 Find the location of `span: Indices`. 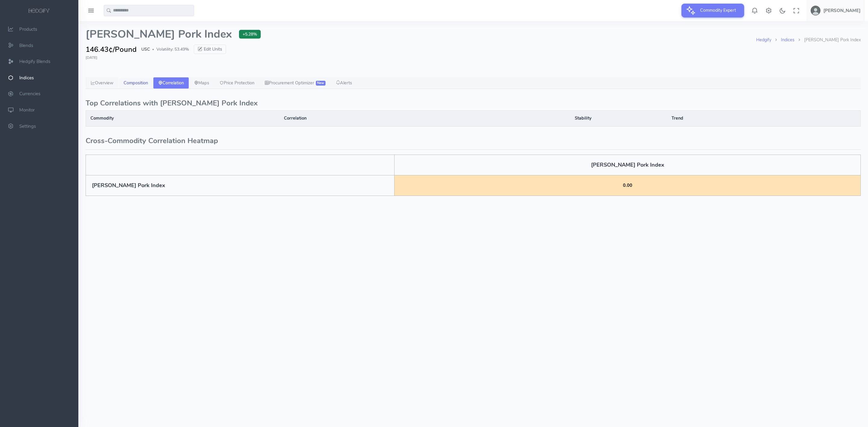

span: Indices is located at coordinates (27, 78).